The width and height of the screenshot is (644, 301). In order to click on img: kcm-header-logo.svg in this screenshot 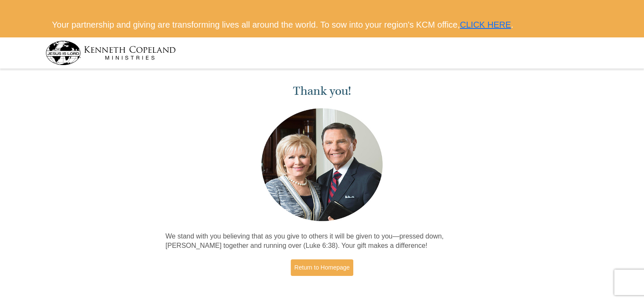, I will do `click(111, 53)`.